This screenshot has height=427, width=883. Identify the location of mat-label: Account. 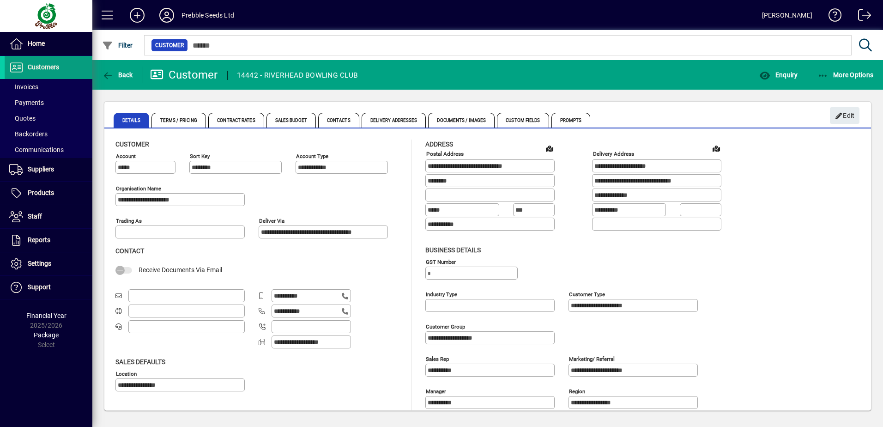
(126, 156).